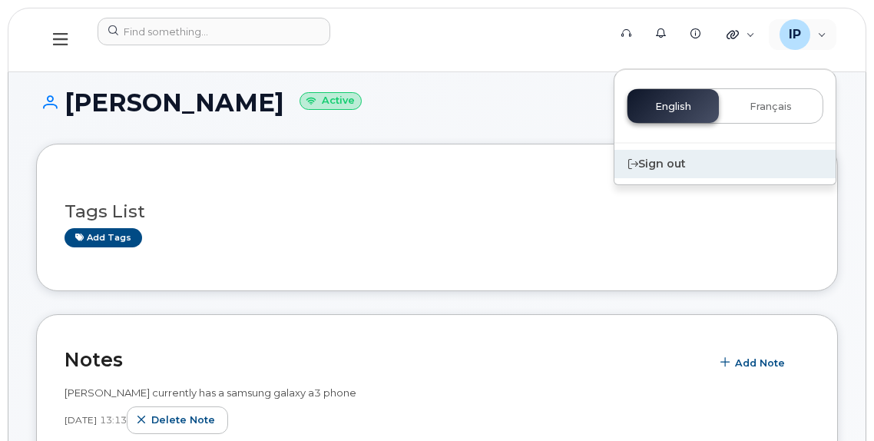  I want to click on h2: Notes, so click(383, 360).